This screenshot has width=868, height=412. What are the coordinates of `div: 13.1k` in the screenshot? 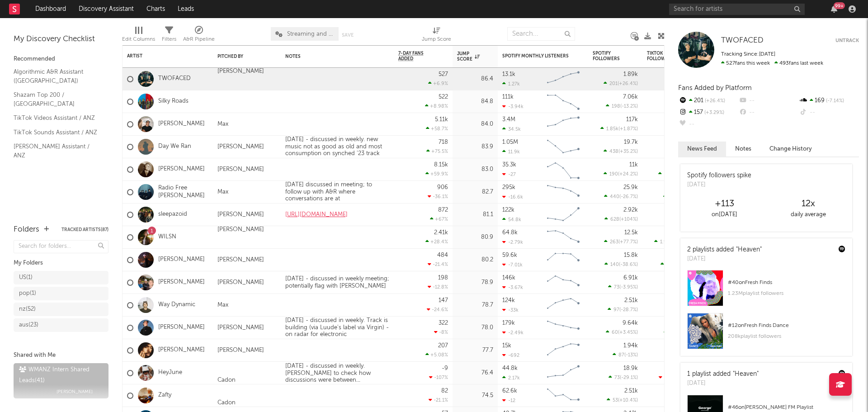 It's located at (509, 74).